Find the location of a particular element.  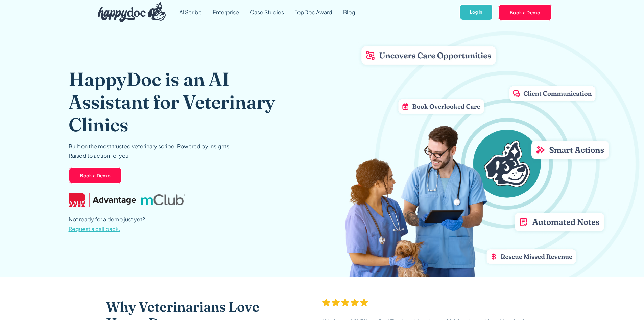

span: Request a call back. is located at coordinates (94, 228).